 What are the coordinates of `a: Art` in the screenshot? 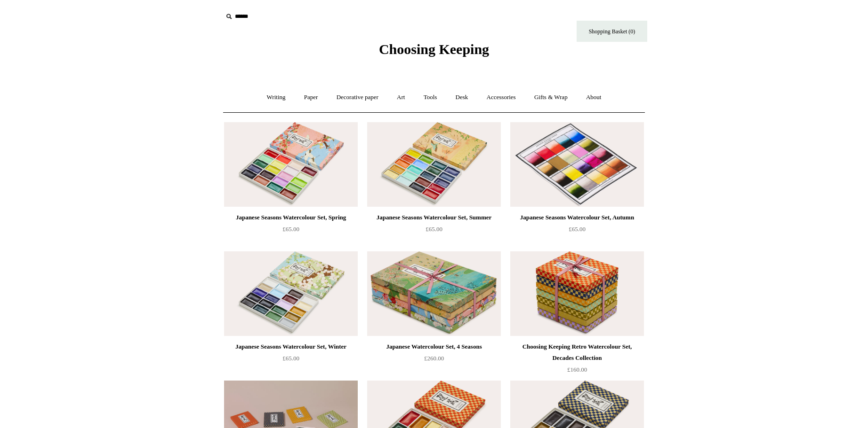 It's located at (401, 98).